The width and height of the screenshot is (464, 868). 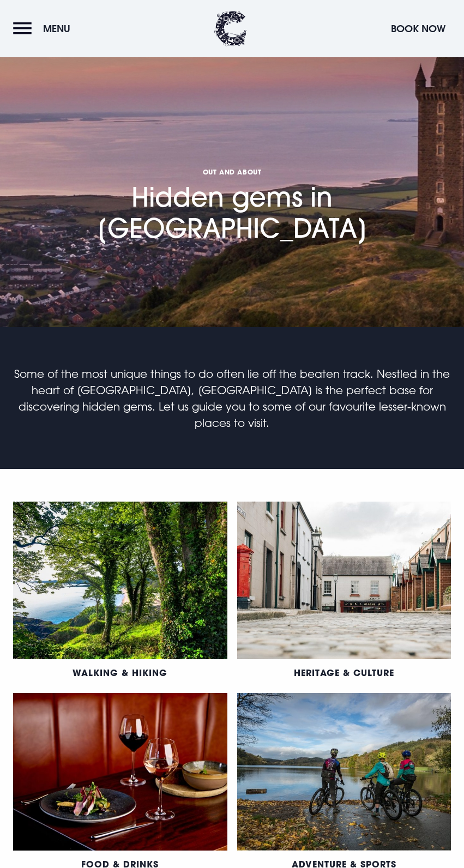 I want to click on img: Clandeboye Lodge, so click(x=231, y=28).